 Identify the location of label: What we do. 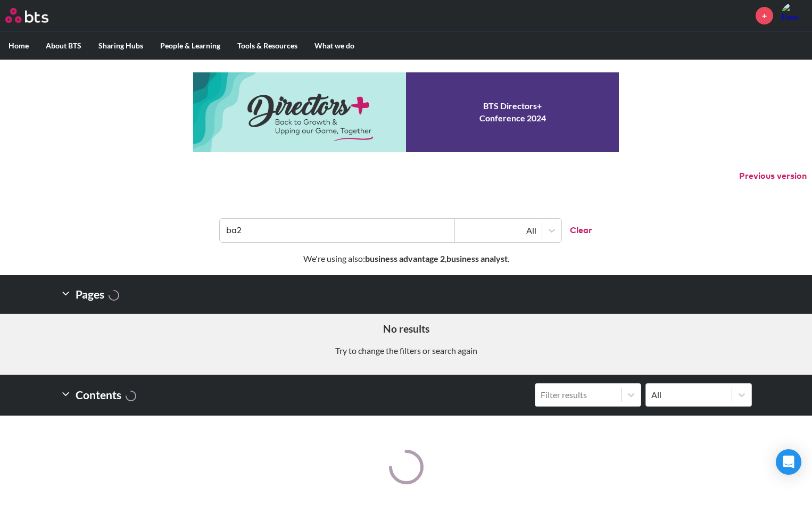
(334, 46).